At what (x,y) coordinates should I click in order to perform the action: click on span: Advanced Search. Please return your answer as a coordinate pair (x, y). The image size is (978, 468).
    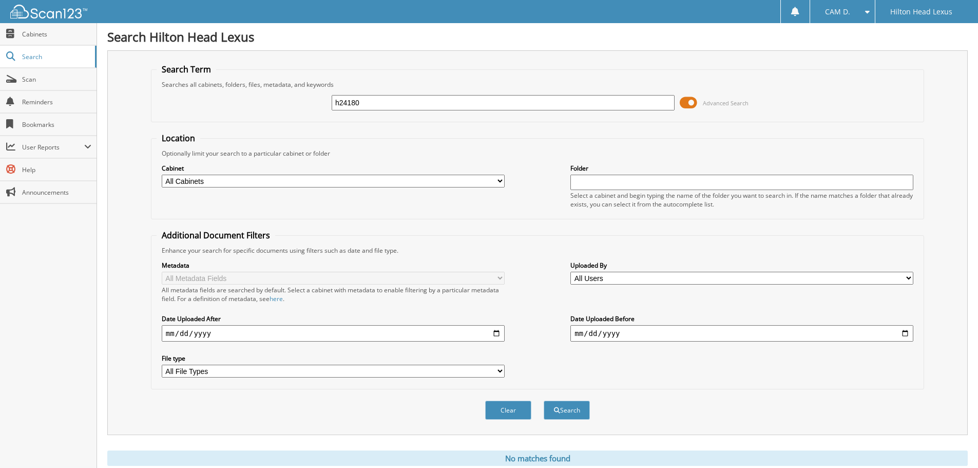
    Looking at the image, I should click on (726, 103).